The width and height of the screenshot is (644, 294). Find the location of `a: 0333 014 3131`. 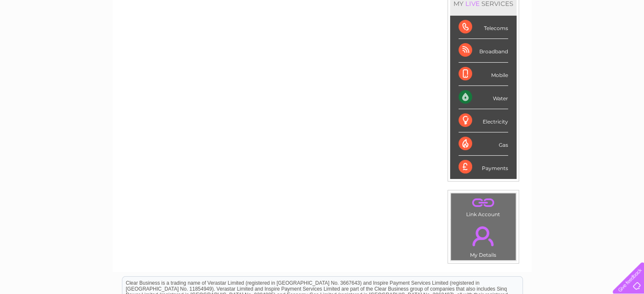

a: 0333 014 3131 is located at coordinates (514, 9).